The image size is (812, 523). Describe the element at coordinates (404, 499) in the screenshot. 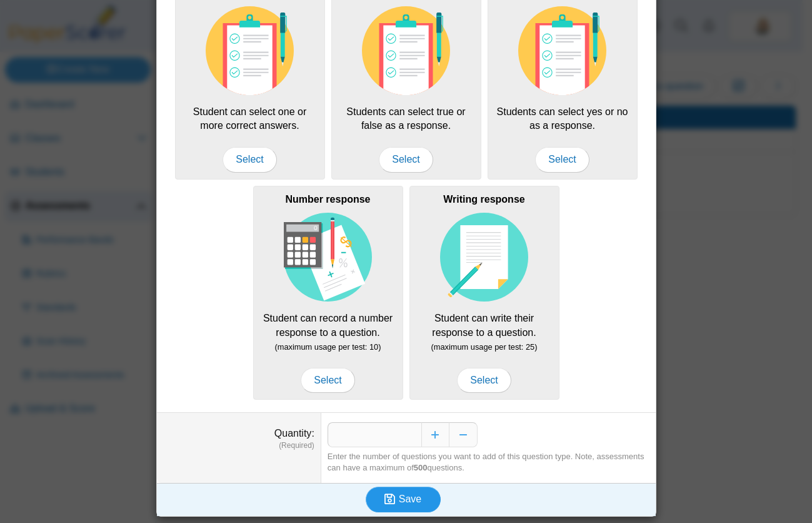

I see `button: Save` at that location.